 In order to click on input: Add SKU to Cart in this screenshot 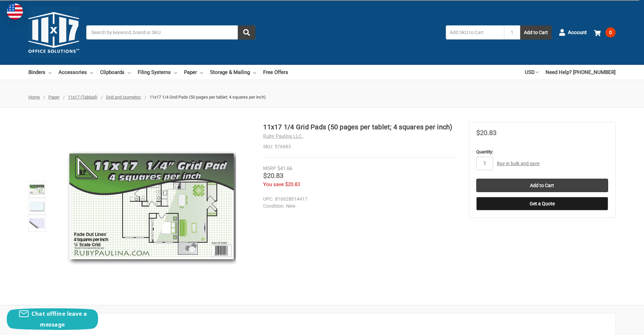, I will do `click(475, 33)`.